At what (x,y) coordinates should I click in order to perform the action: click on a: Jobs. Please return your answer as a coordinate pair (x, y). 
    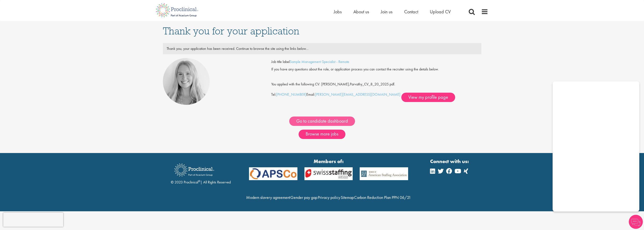
    Looking at the image, I should click on (338, 12).